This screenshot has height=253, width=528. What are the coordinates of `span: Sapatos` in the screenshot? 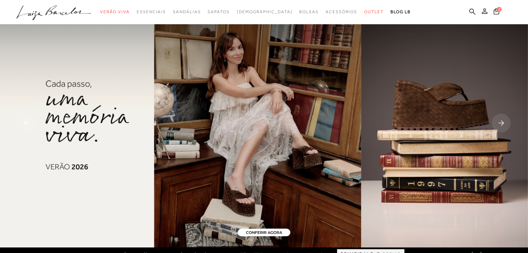 It's located at (218, 12).